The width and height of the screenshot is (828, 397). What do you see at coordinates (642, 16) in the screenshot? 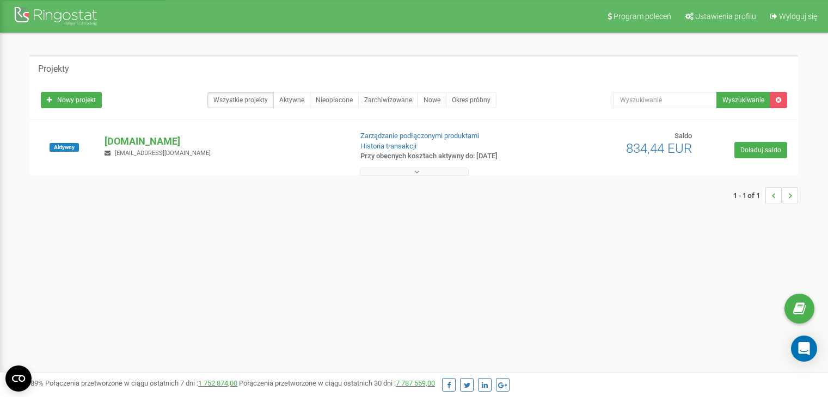
I see `span: Program poleceń` at bounding box center [642, 16].